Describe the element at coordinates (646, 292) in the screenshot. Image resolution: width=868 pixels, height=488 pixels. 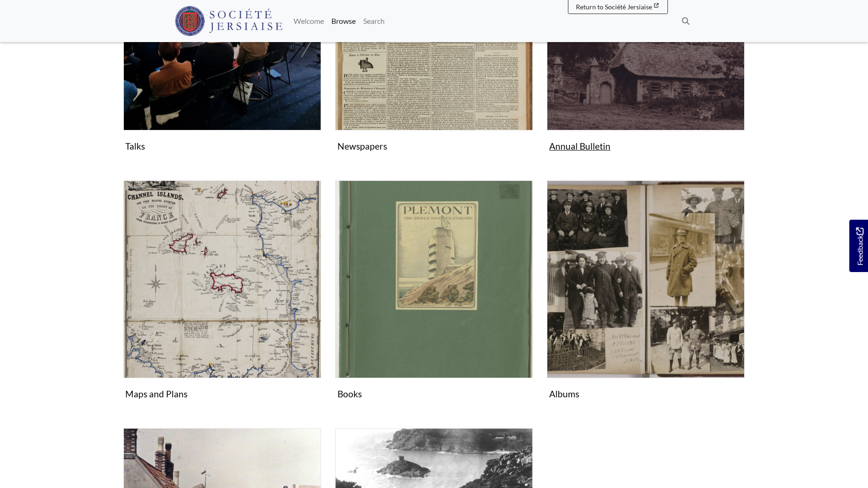
I see `a: Albums Albums` at that location.